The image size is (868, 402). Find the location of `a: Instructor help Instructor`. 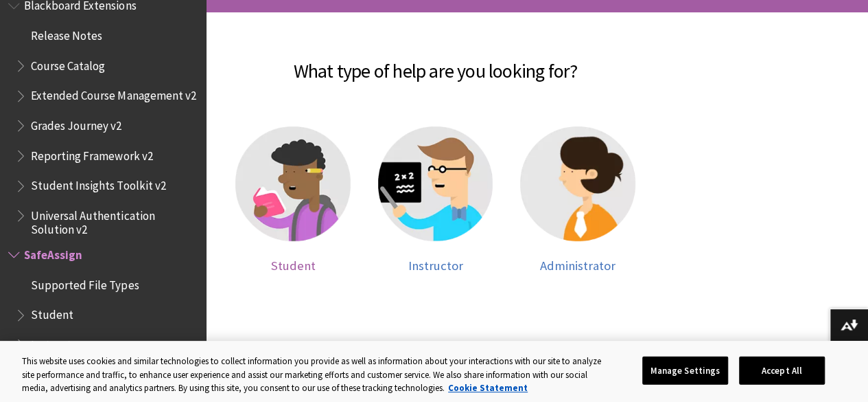

a: Instructor help Instructor is located at coordinates (436, 200).